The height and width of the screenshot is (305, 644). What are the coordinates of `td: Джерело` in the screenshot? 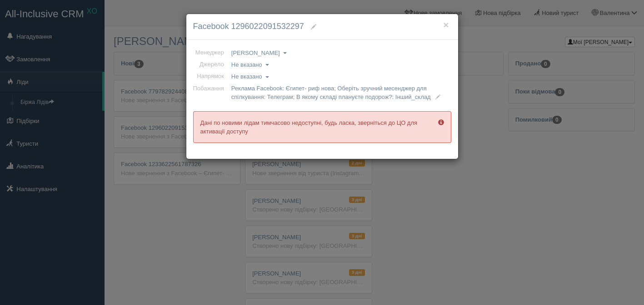 It's located at (210, 65).